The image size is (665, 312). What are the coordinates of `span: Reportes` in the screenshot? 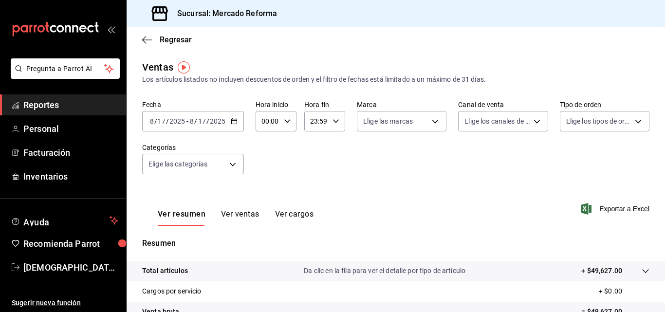 It's located at (71, 105).